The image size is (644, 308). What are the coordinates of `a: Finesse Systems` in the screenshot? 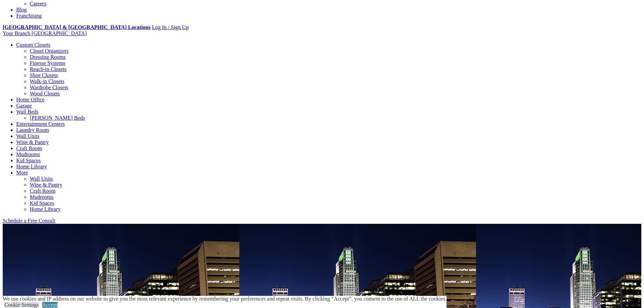 It's located at (47, 63).